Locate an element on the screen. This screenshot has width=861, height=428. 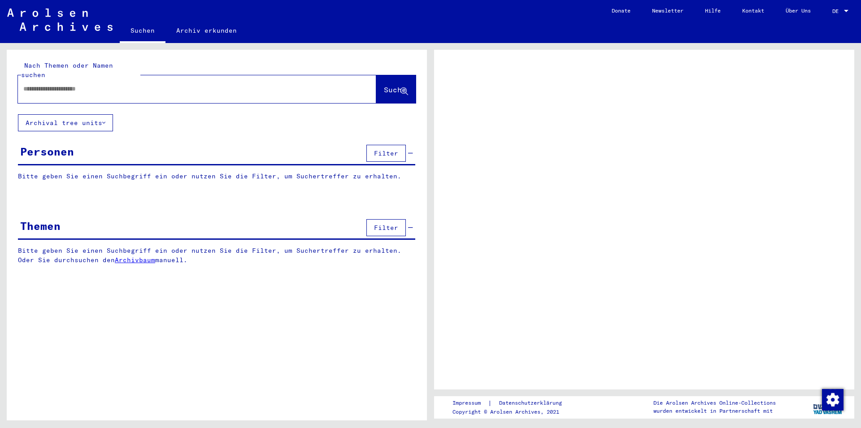
img: yv_logo.png is located at coordinates (828, 407).